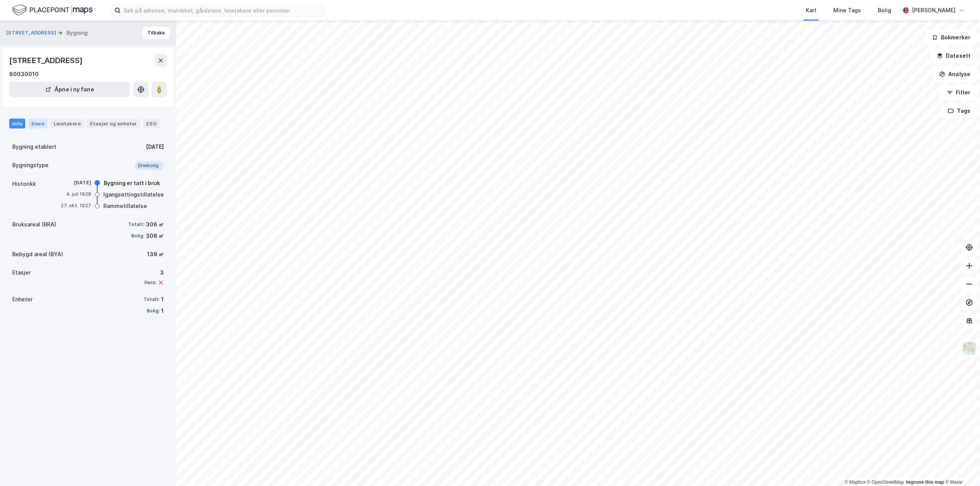 This screenshot has width=980, height=486. Describe the element at coordinates (156, 33) in the screenshot. I see `button: Tilbake` at that location.